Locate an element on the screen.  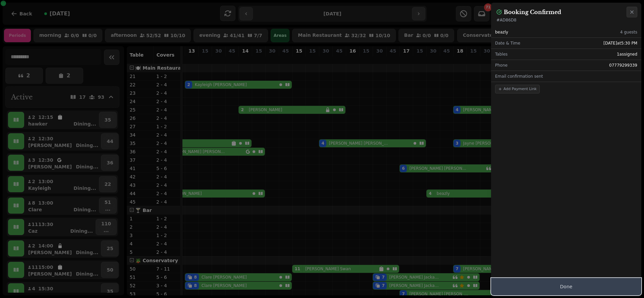
span: Tables is located at coordinates (501, 54).